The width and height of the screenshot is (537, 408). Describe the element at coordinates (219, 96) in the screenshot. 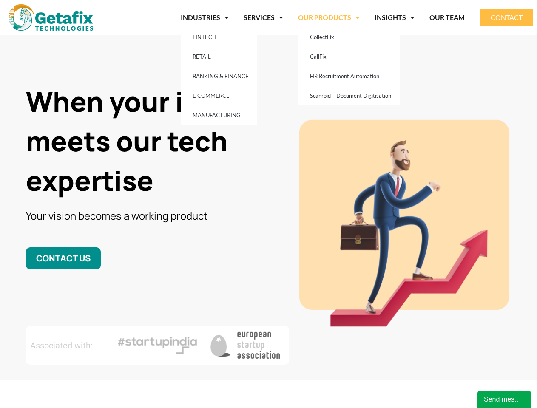

I see `a: E COMMERCE` at that location.